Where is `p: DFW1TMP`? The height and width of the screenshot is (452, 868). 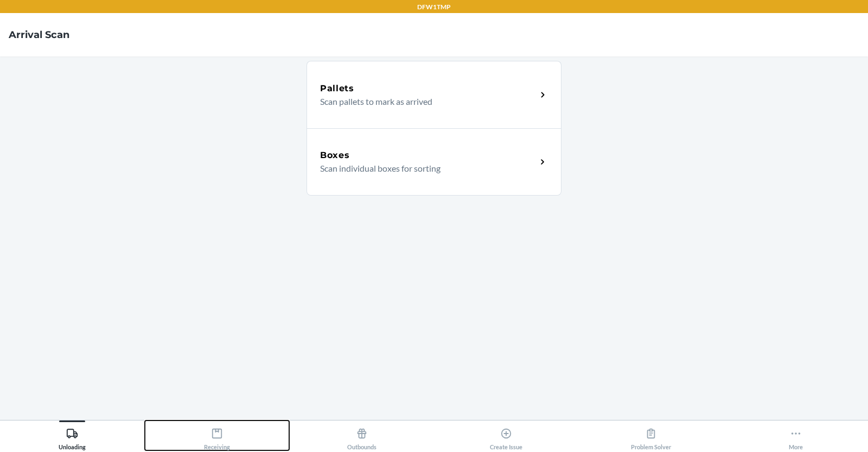
p: DFW1TMP is located at coordinates (434, 7).